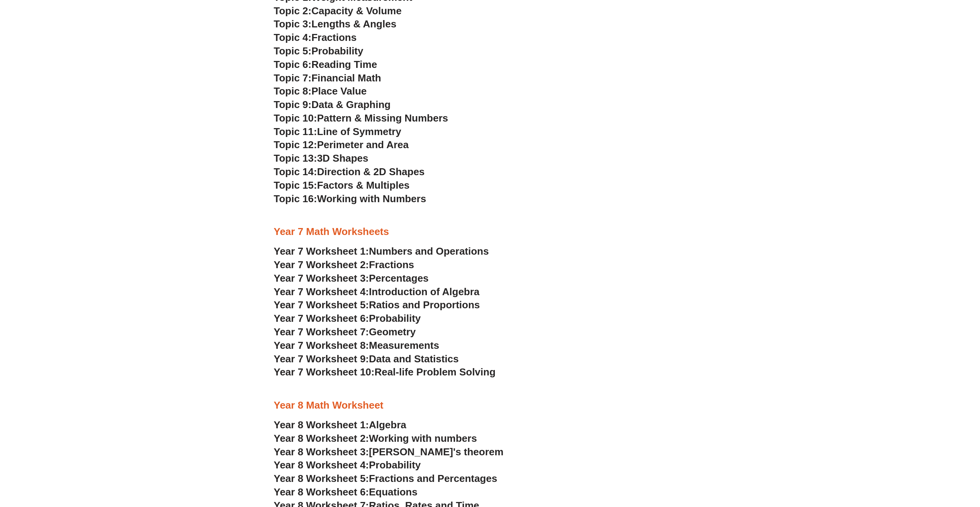  I want to click on span: Topic 14:, so click(296, 172).